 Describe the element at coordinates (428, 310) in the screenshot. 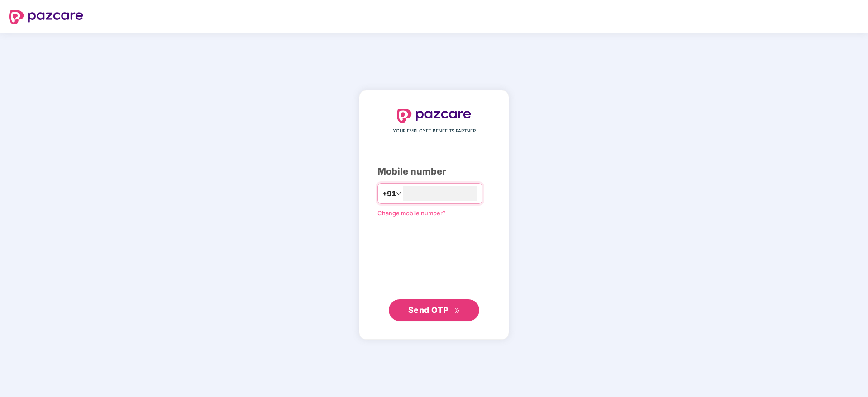

I see `span: Send OTP` at that location.